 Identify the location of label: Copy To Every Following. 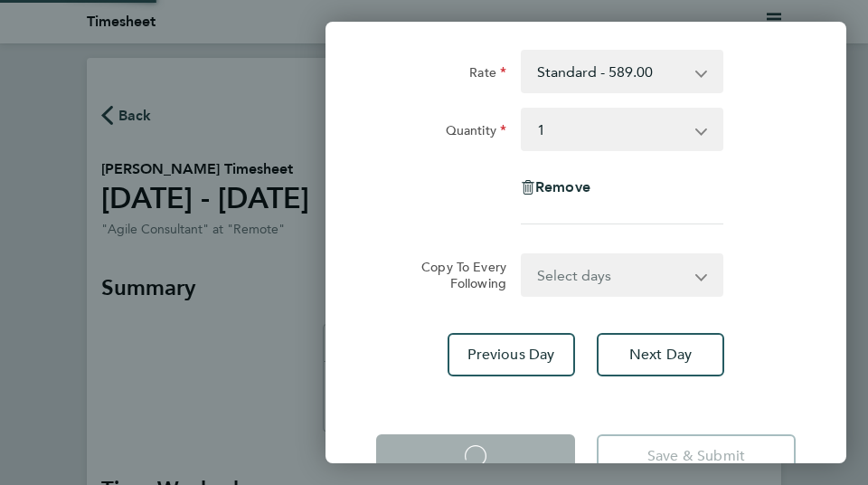
(459, 275).